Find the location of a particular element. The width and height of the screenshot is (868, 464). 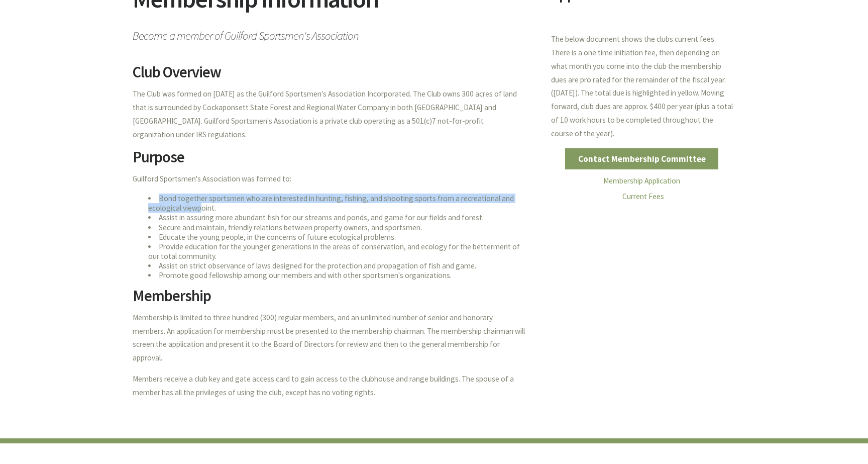

li: Assist in assuring more abundant fish for our streams and ponds, and game for our fields and forest. is located at coordinates (337, 217).